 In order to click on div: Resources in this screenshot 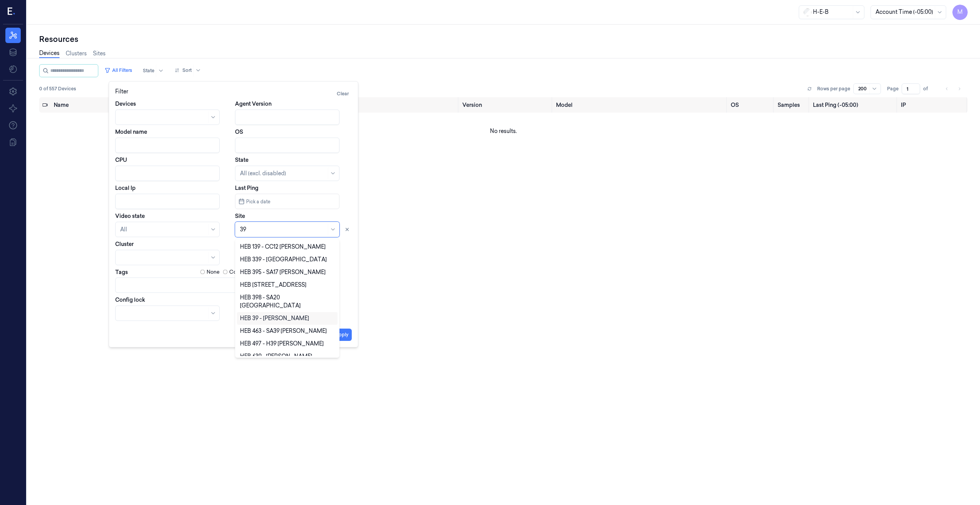, I will do `click(503, 39)`.